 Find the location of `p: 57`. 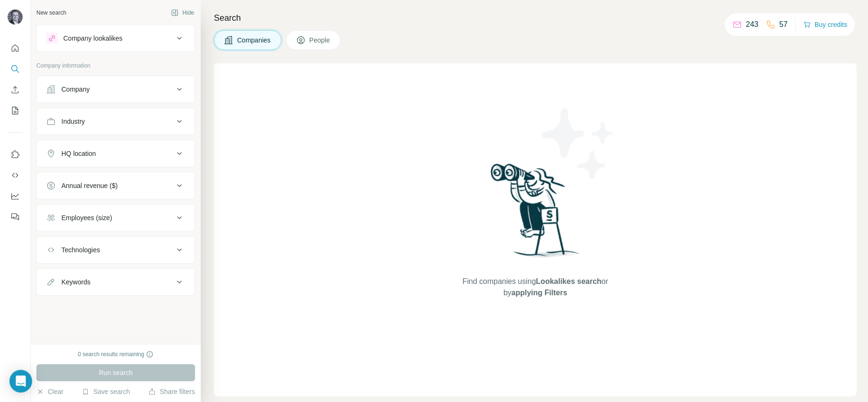

p: 57 is located at coordinates (784, 25).